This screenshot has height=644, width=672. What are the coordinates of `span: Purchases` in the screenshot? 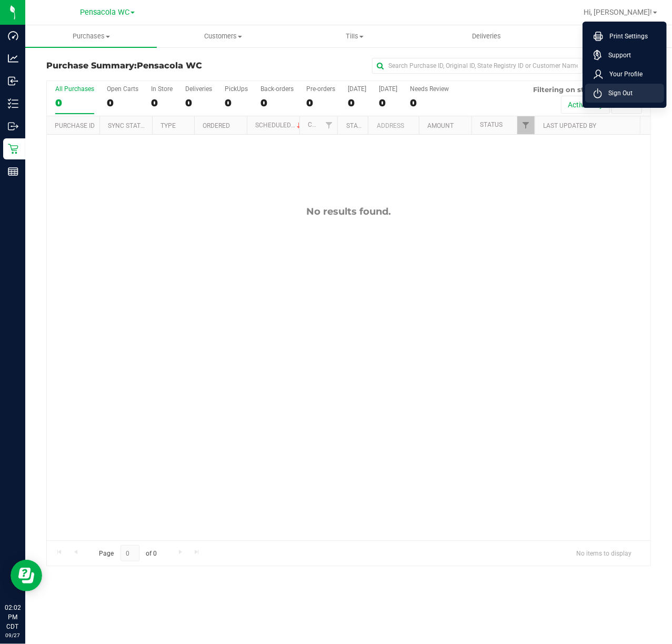 It's located at (91, 36).